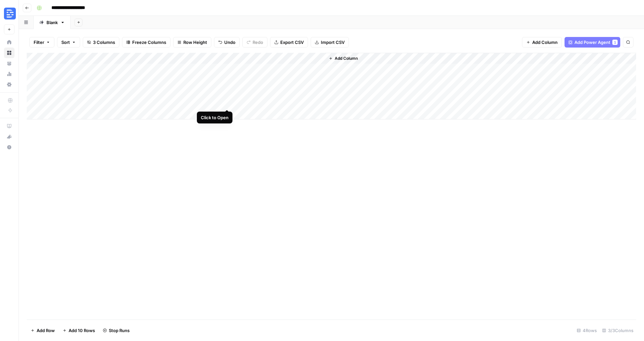 Image resolution: width=644 pixels, height=341 pixels. I want to click on span: 1, so click(615, 42).